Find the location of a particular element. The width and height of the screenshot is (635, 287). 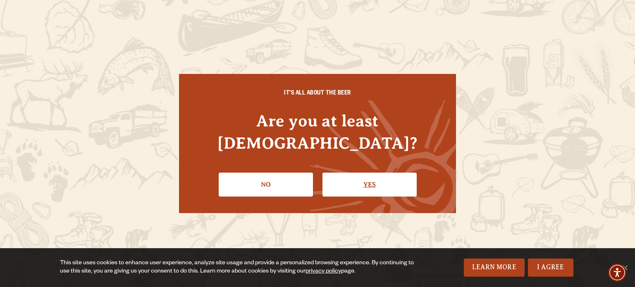

a: privacy policy is located at coordinates (323, 272).